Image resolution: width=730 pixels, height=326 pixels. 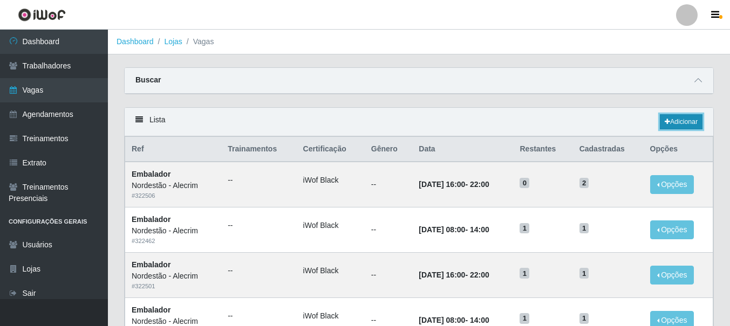 I want to click on th: Data, so click(x=462, y=149).